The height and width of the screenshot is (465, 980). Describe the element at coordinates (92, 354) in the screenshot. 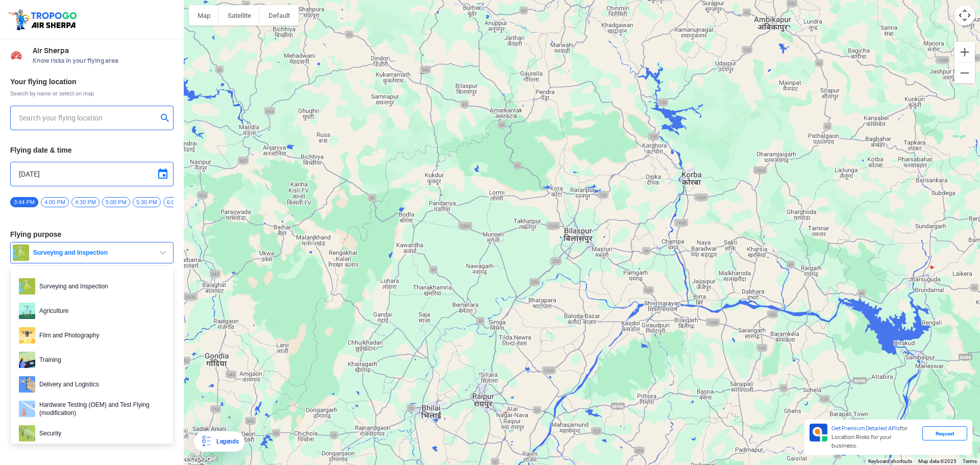

I see `ul: Surveying and Inspection` at that location.